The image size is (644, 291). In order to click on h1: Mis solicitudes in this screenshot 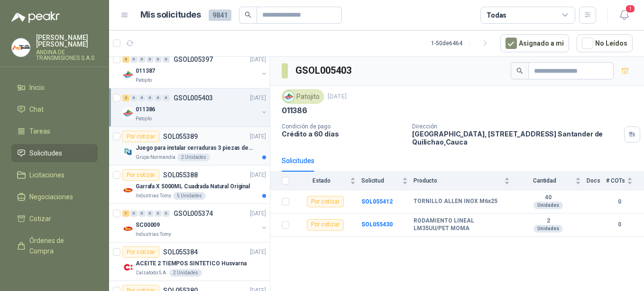, I will do `click(171, 15)`.